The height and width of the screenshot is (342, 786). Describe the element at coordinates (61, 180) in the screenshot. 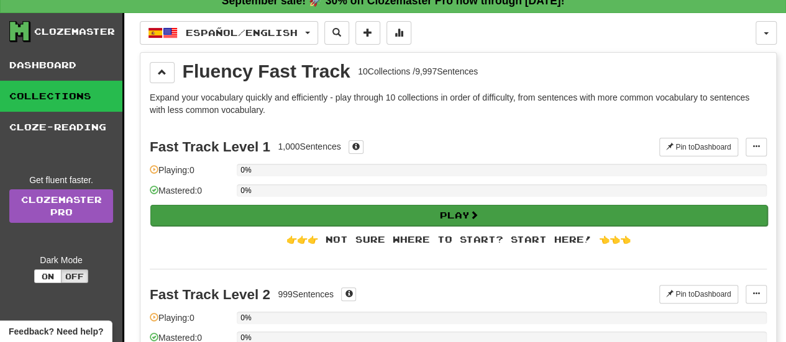

I see `div: Get fluent faster.` at that location.